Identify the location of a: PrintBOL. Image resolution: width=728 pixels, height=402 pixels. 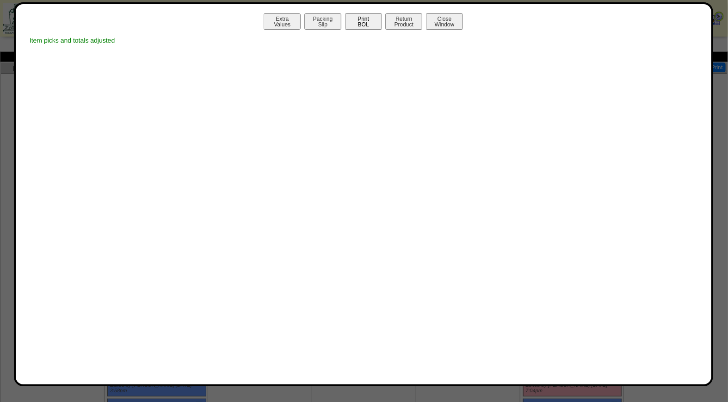
(365, 24).